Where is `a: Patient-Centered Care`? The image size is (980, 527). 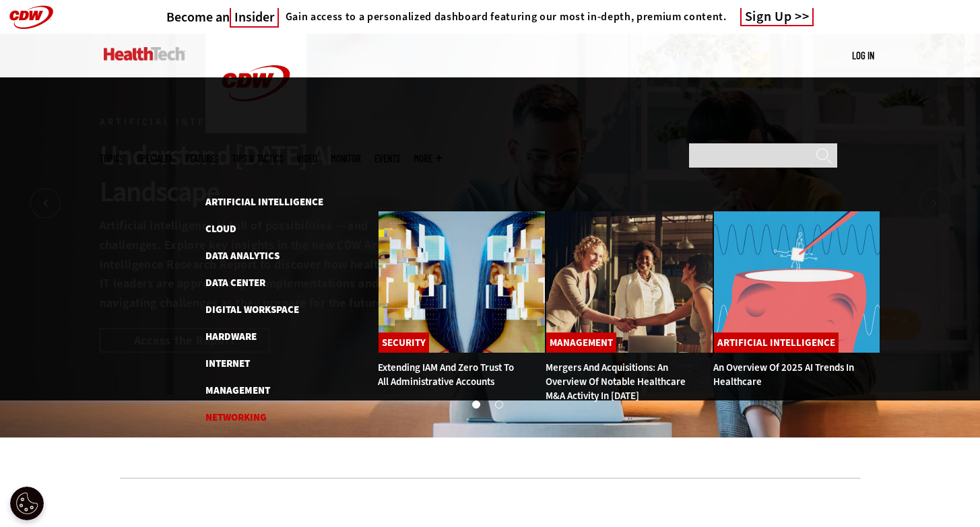
a: Patient-Centered Care is located at coordinates (261, 445).